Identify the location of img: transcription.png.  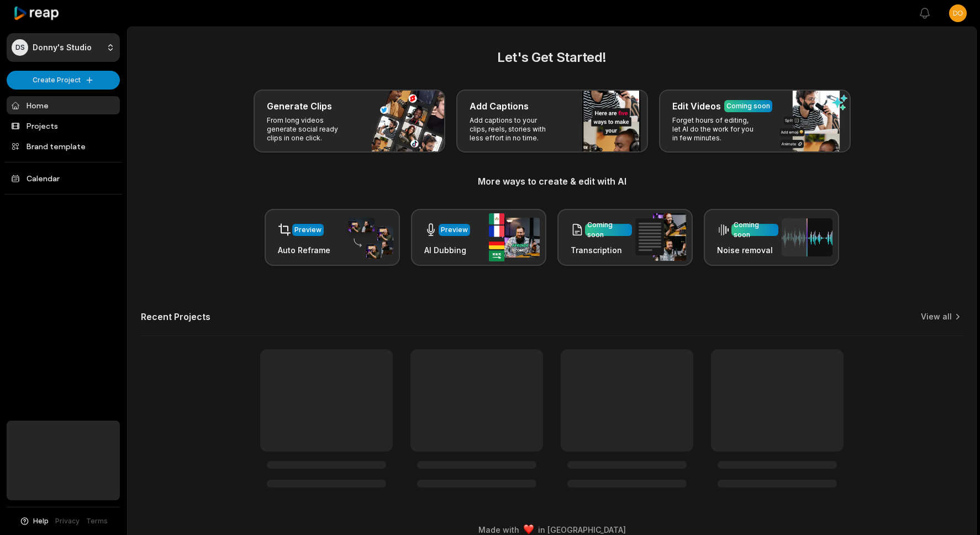
(661, 237).